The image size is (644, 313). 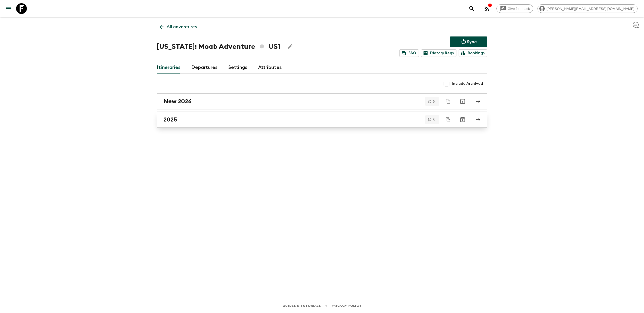 What do you see at coordinates (182, 27) in the screenshot?
I see `p: All adventures` at bounding box center [182, 27].